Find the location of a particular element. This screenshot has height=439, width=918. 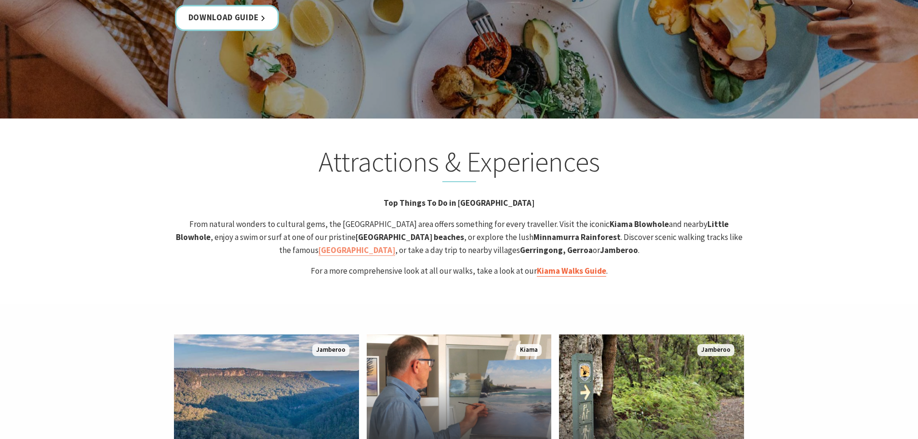

strong: Gerringong, Gerroa is located at coordinates (556, 250).